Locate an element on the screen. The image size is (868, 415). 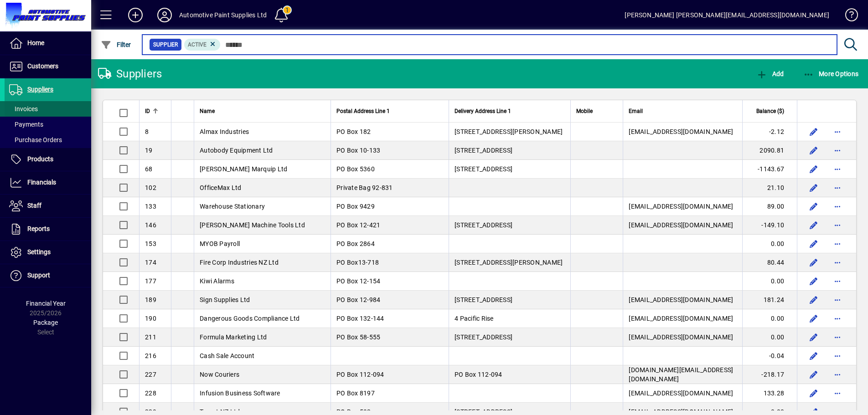
span: More Options is located at coordinates (830, 74).